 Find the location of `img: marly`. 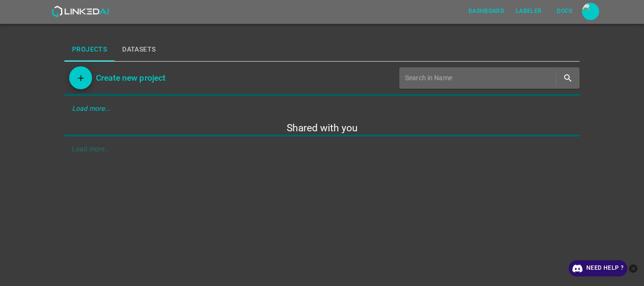

img: marly is located at coordinates (590, 11).